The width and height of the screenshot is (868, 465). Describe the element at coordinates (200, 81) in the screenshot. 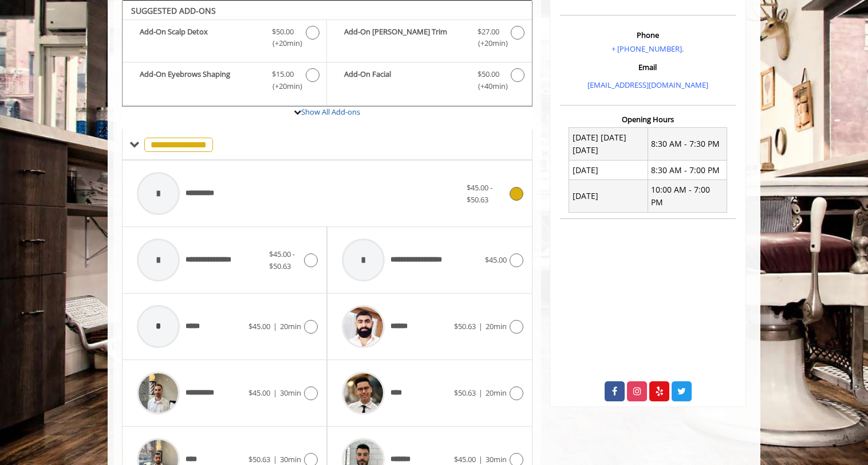

I see `b: Add-On Eyebrows Shaping` at that location.